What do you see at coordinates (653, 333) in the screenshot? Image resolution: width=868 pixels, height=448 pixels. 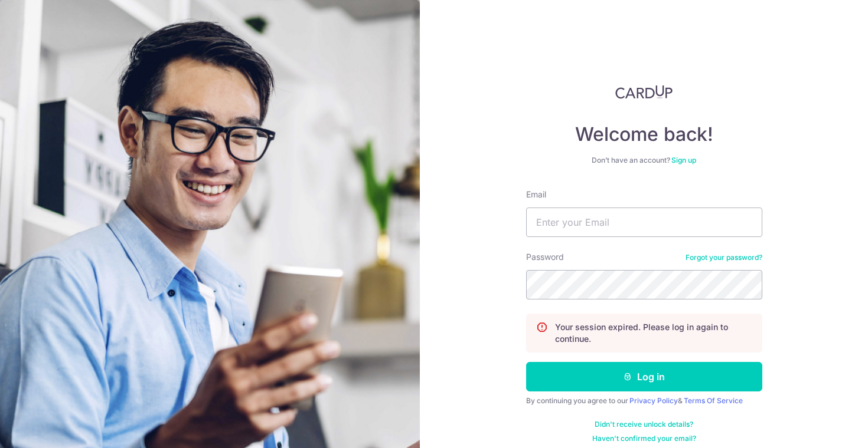 I see `p: Your session expired. Please log in again to continue.` at bounding box center [653, 333].